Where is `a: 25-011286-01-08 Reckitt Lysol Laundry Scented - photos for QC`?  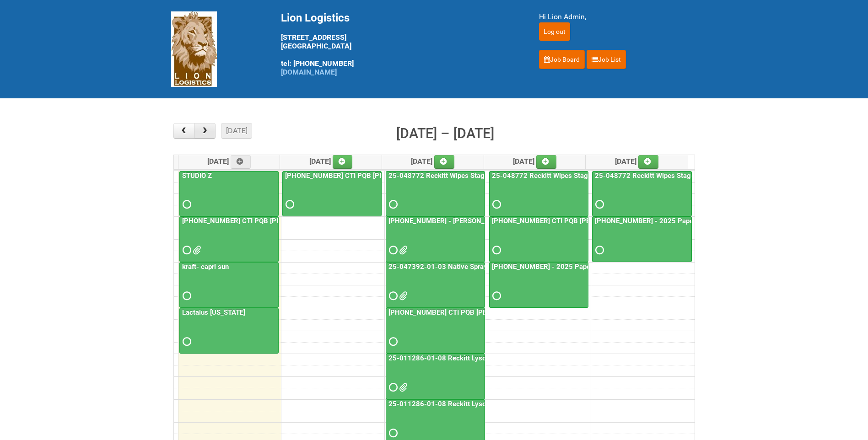 a: 25-011286-01-08 Reckitt Lysol Laundry Scented - photos for QC is located at coordinates (488, 404).